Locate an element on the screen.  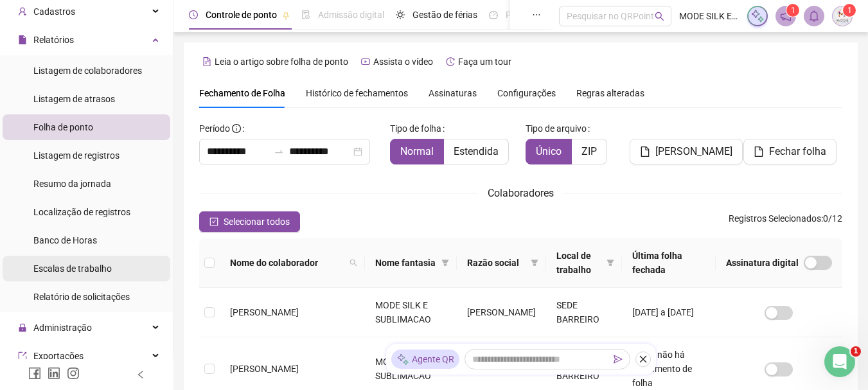
span: Regras alteradas is located at coordinates (610, 93).